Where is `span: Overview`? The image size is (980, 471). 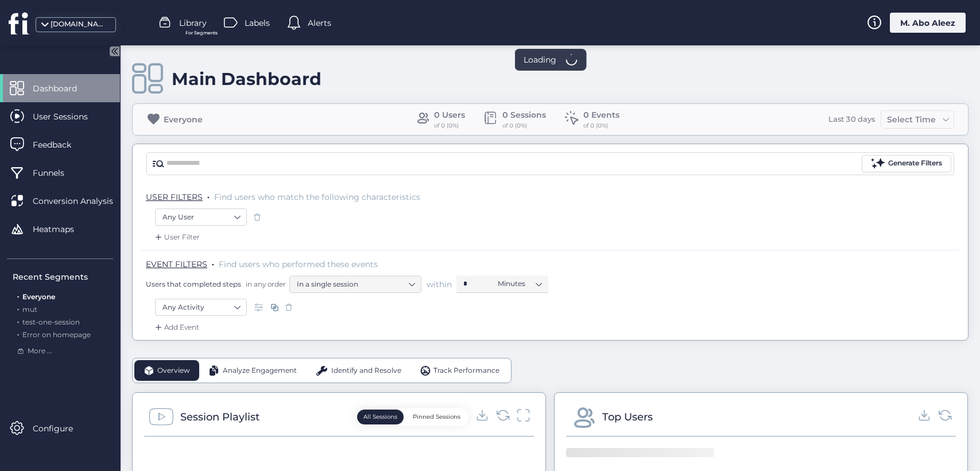
span: Overview is located at coordinates (174, 370).